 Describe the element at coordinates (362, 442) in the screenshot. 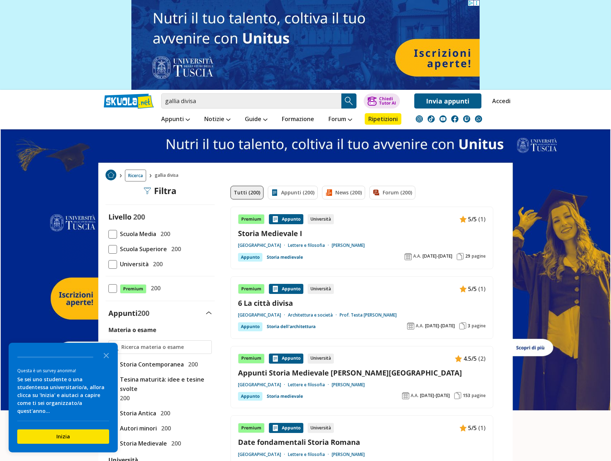

I see `a: Date fondamentali Storia Romana` at that location.